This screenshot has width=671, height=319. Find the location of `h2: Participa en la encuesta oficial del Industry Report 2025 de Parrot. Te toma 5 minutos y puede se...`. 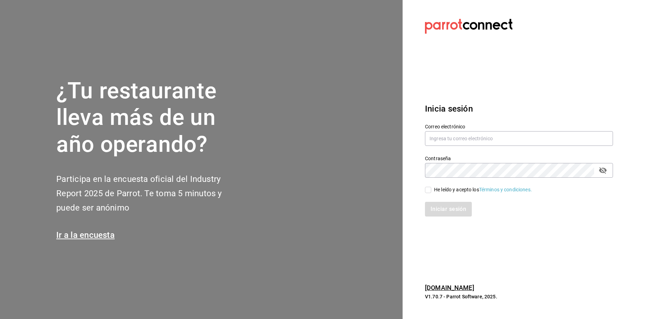

h2: Participa en la encuesta oficial del Industry Report 2025 de Parrot. Te toma 5 minutos y puede se... is located at coordinates (151, 193).